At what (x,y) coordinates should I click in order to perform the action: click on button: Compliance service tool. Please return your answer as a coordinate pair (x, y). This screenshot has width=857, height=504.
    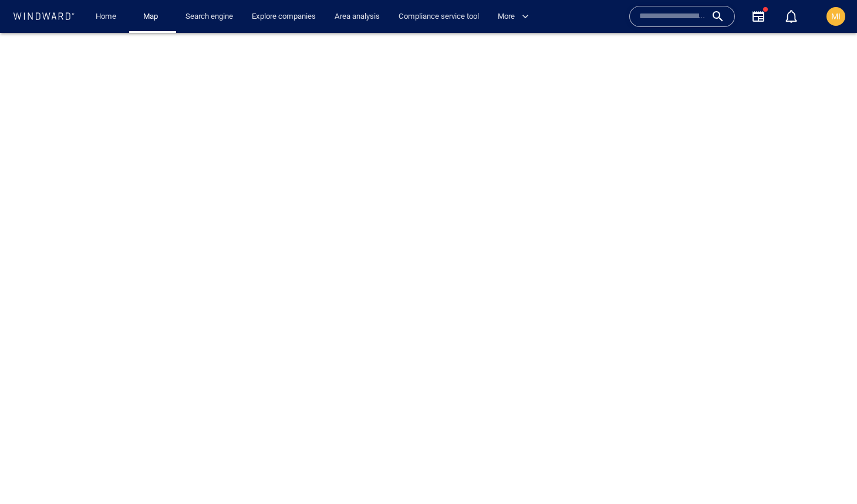
    Looking at the image, I should click on (438, 16).